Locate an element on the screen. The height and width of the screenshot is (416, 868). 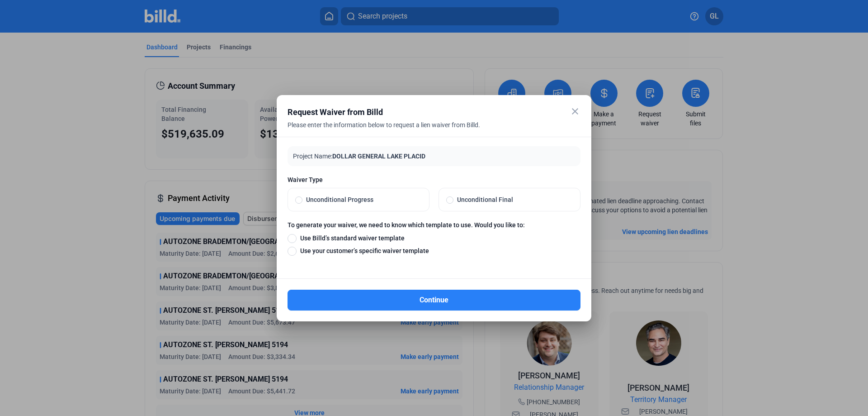
span: Unconditional Progress is located at coordinates (362, 200).